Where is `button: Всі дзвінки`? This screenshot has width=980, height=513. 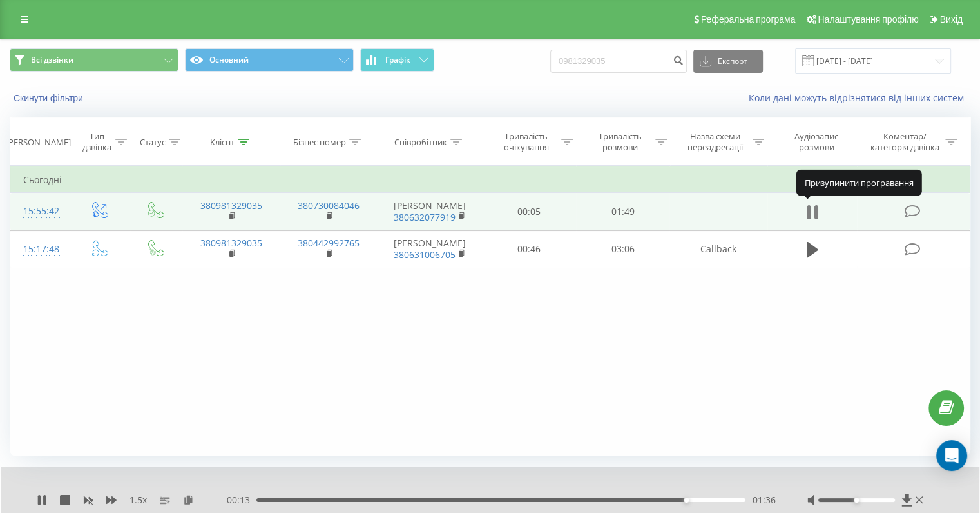
button: Всі дзвінки is located at coordinates (94, 60).